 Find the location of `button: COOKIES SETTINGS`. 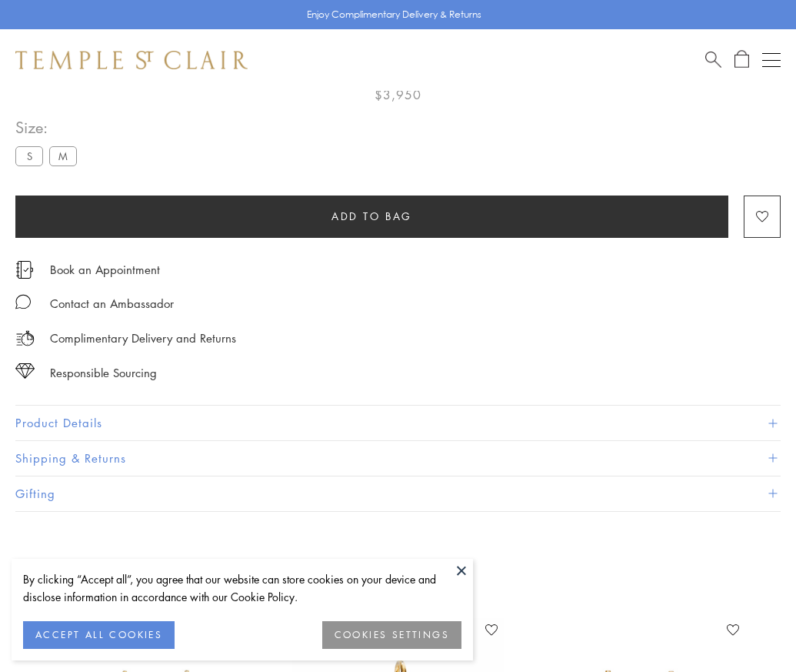

button: COOKIES SETTINGS is located at coordinates (391, 635).